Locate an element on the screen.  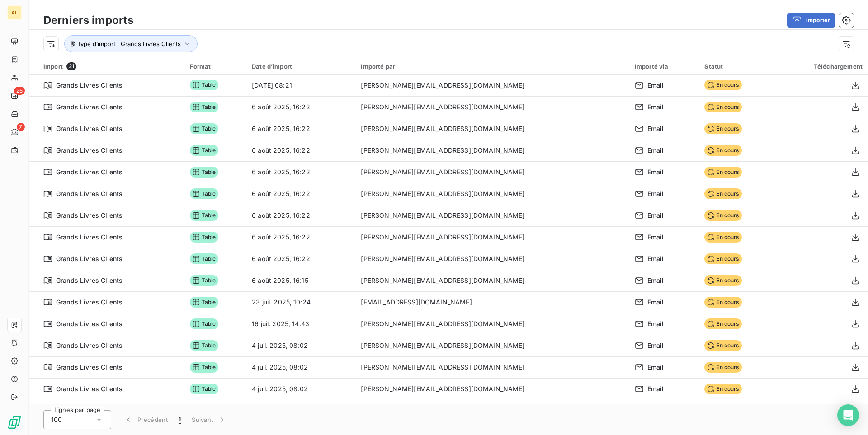
button: Précédent is located at coordinates (146, 420).